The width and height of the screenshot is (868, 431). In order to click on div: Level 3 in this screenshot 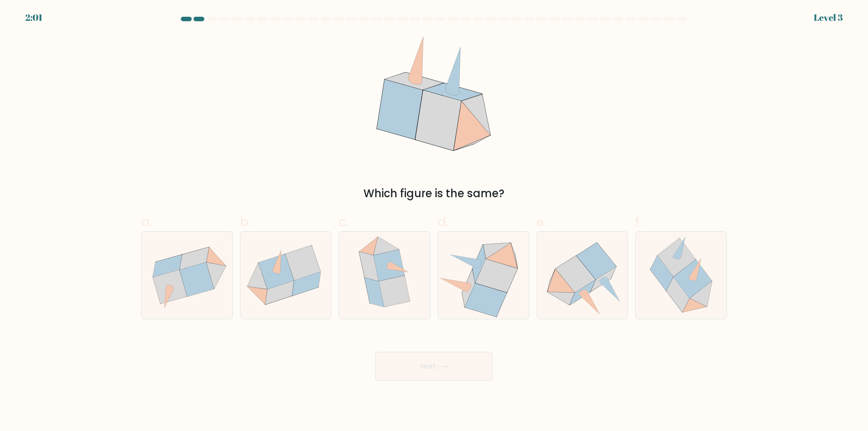, I will do `click(828, 18)`.